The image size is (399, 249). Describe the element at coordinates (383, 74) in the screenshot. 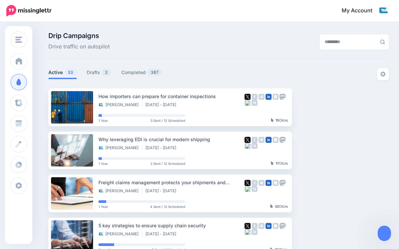

I see `img: settings-grey.png` at that location.